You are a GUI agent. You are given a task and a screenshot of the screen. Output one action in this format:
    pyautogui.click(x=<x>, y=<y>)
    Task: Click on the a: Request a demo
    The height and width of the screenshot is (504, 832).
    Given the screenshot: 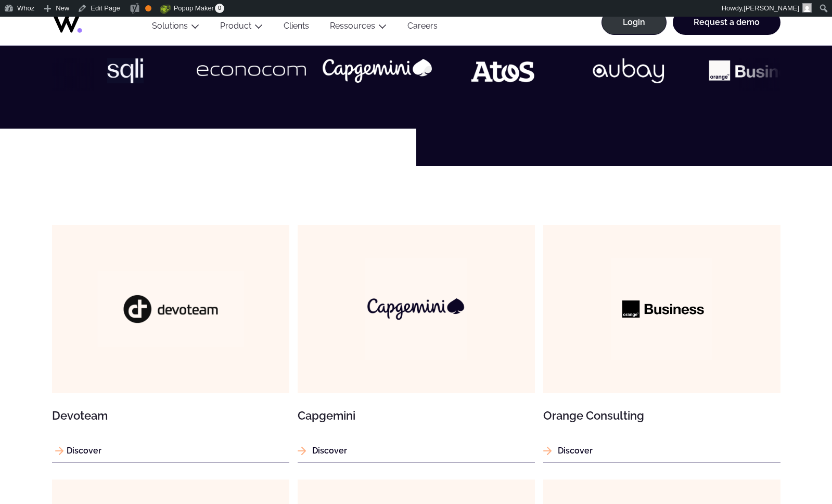 What is the action you would take?
    pyautogui.click(x=726, y=23)
    